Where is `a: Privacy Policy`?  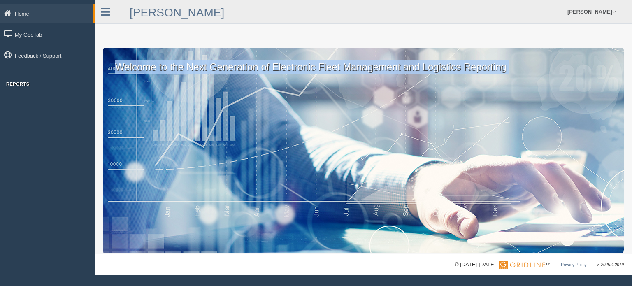
a: Privacy Policy is located at coordinates (573, 264).